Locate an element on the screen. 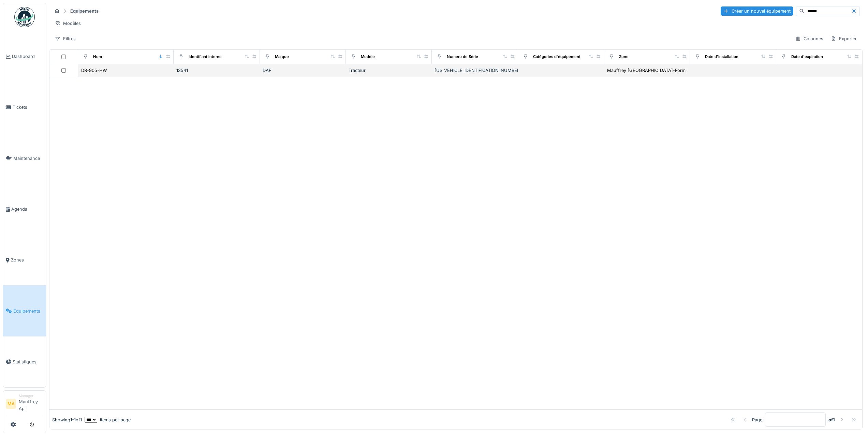 This screenshot has height=436, width=868. a: Maintenance is located at coordinates (25, 158).